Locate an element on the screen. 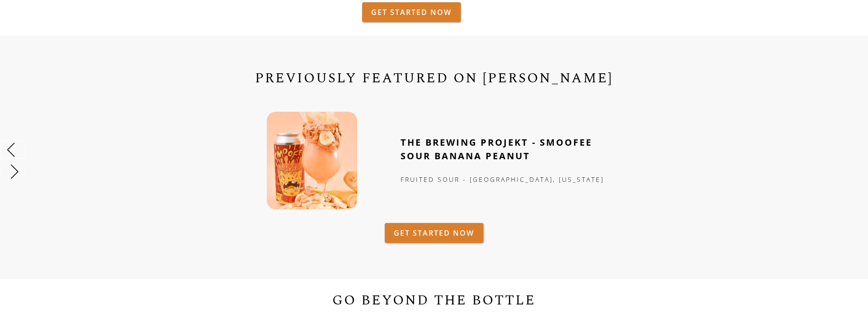 Image resolution: width=868 pixels, height=323 pixels. div: 2 of 6 is located at coordinates (434, 161).